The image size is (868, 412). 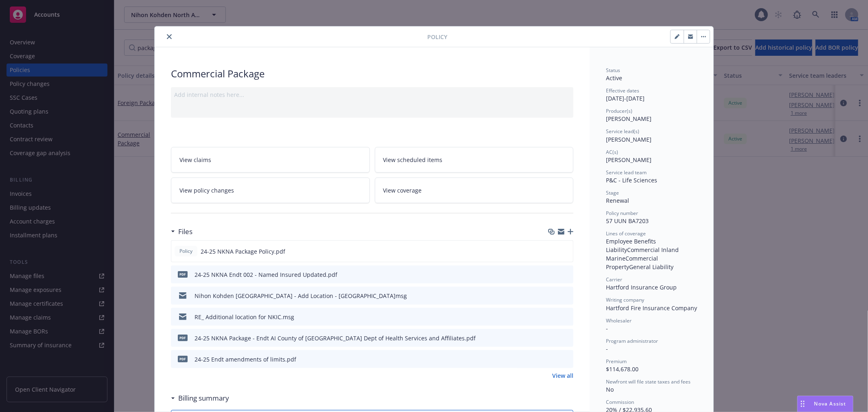 What do you see at coordinates (623, 91) in the screenshot?
I see `span: Effective dates` at bounding box center [623, 91].